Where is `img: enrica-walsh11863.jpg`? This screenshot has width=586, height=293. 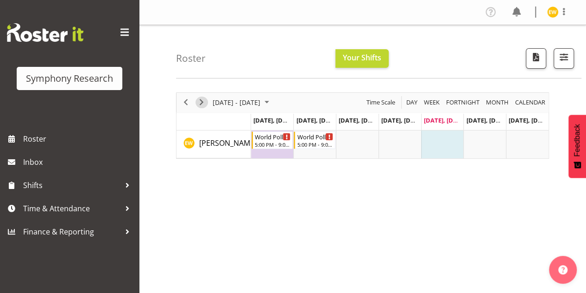 img: enrica-walsh11863.jpg is located at coordinates (553, 12).